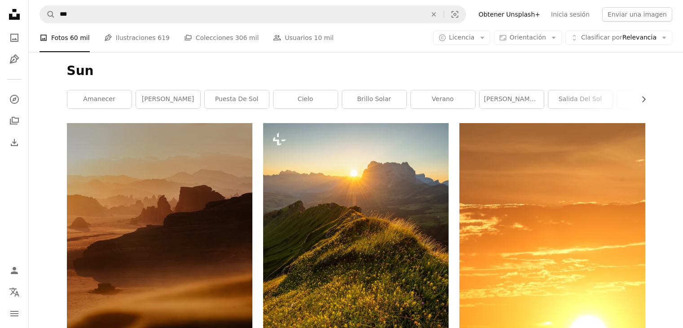  What do you see at coordinates (247, 38) in the screenshot?
I see `span: 306 mil` at bounding box center [247, 38].